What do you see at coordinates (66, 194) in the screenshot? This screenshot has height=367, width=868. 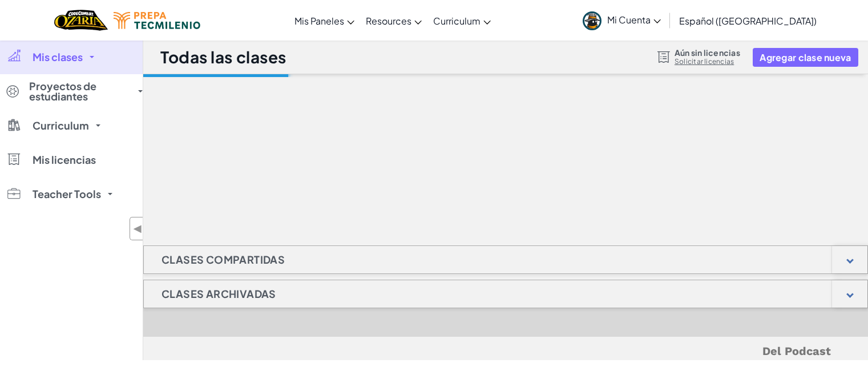 I see `span: Teacher Tools` at bounding box center [66, 194].